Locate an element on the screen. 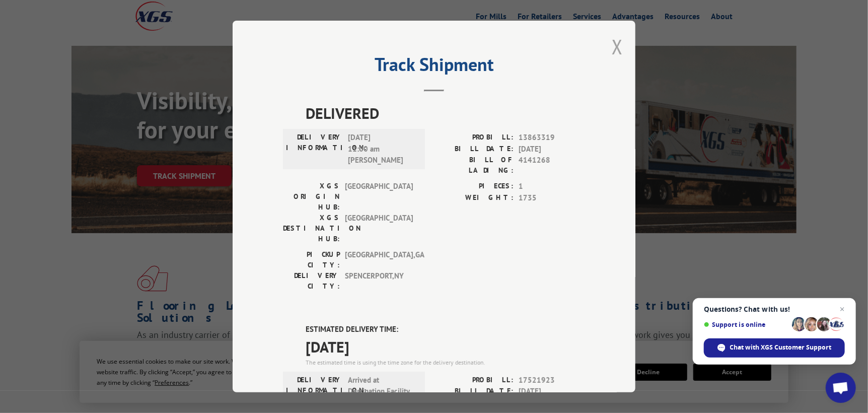 The width and height of the screenshot is (868, 413). label: XGS ORIGIN HUB: is located at coordinates (312, 196).